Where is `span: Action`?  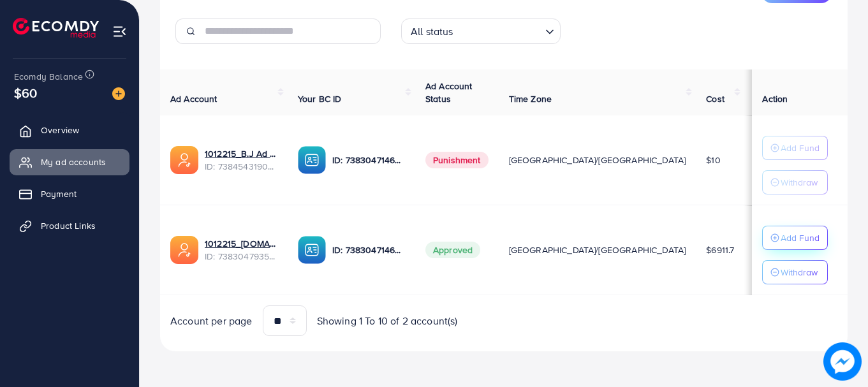
span: Action is located at coordinates (776, 99).